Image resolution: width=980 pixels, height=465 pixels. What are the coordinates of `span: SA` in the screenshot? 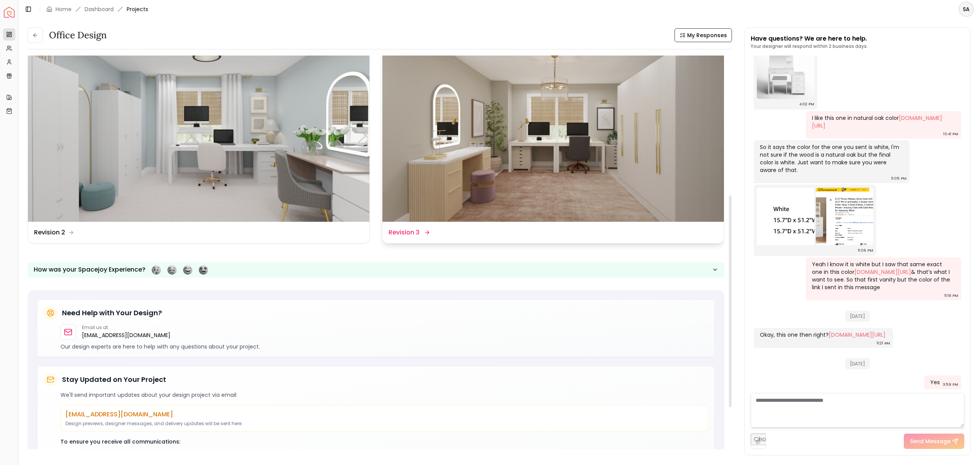 It's located at (966, 9).